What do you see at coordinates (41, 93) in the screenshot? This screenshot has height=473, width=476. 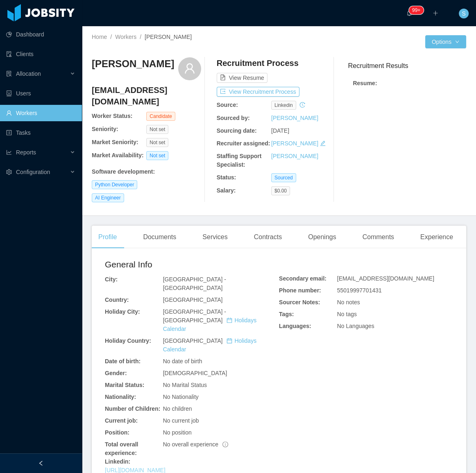 I see `a: icon: robotUsers` at bounding box center [41, 93].